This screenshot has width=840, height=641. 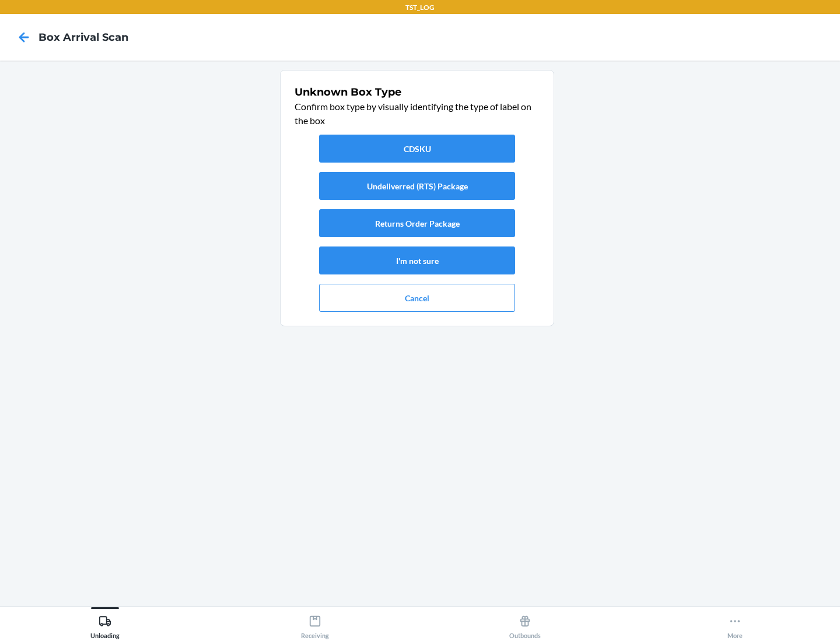 What do you see at coordinates (525, 625) in the screenshot?
I see `div: Outbounds` at bounding box center [525, 625].